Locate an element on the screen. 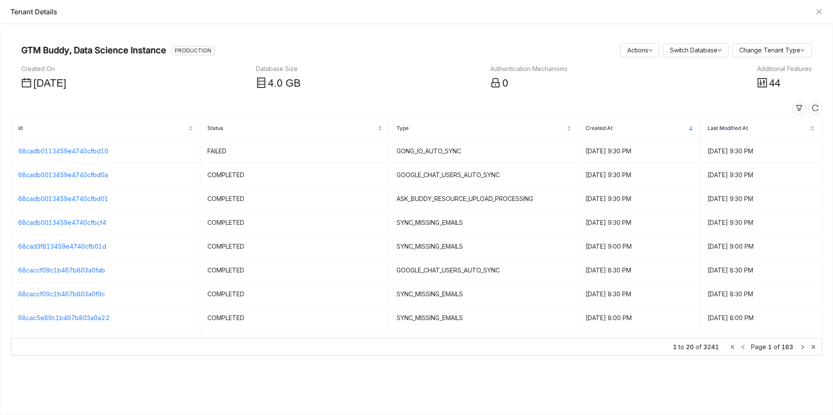  a: Actions is located at coordinates (640, 50).